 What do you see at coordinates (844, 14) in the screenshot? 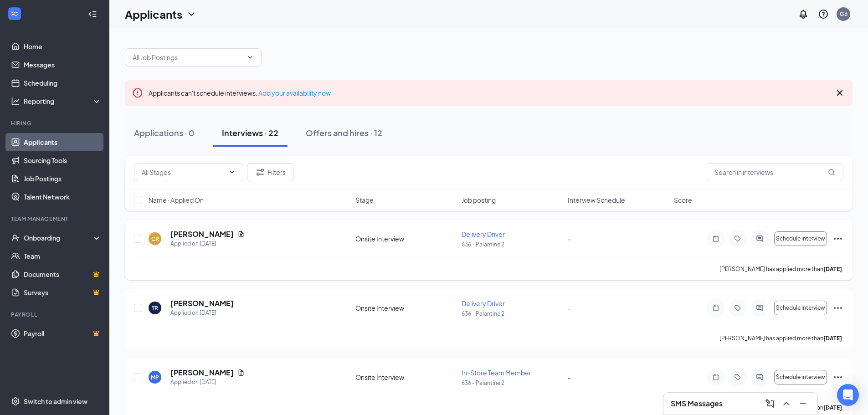
I see `div: G6` at bounding box center [844, 14].